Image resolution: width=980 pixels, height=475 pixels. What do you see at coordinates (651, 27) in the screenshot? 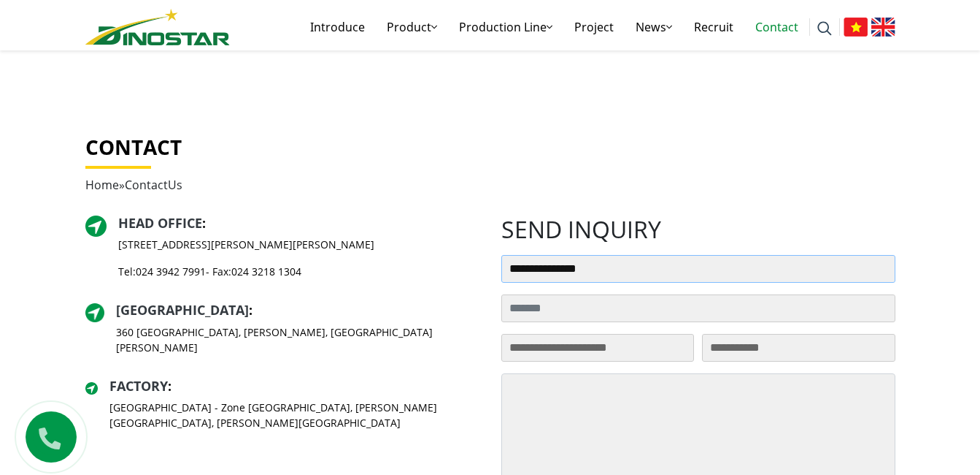
I see `font: News` at bounding box center [651, 27].